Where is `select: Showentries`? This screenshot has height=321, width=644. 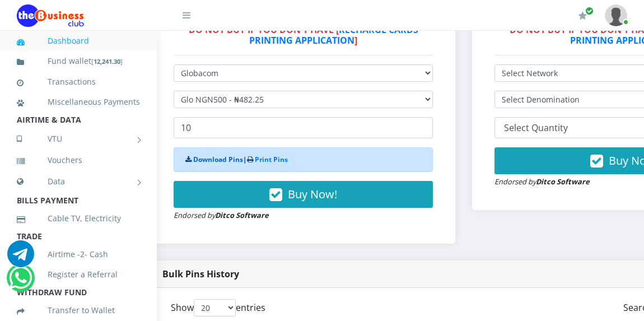 select: Showentries is located at coordinates (215, 308).